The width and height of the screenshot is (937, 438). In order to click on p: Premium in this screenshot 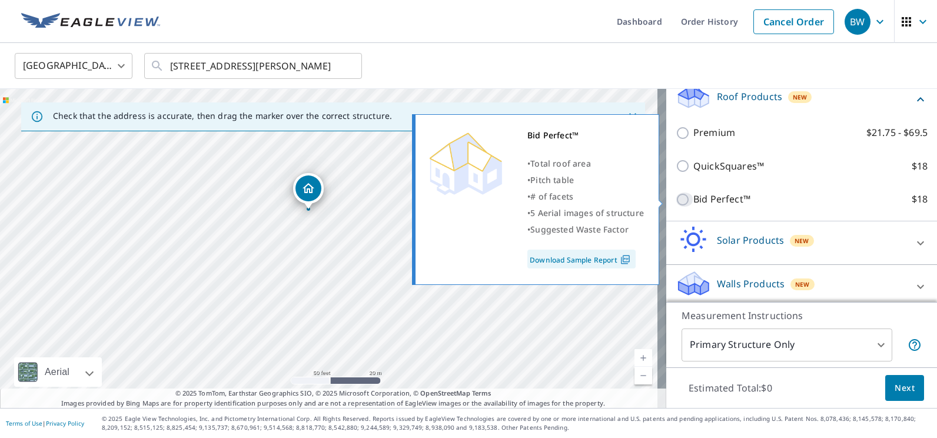, I will do `click(714, 132)`.